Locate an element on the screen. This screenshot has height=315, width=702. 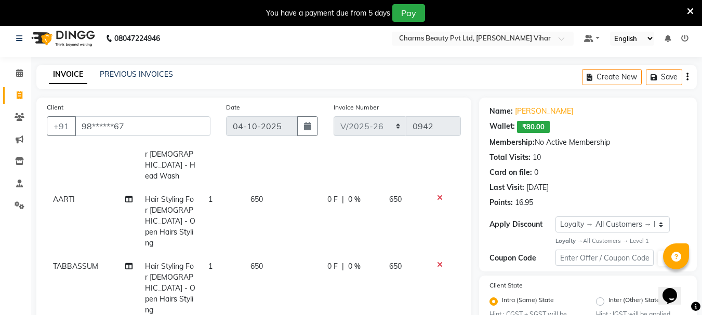
strong: Loyalty → is located at coordinates (569, 241).